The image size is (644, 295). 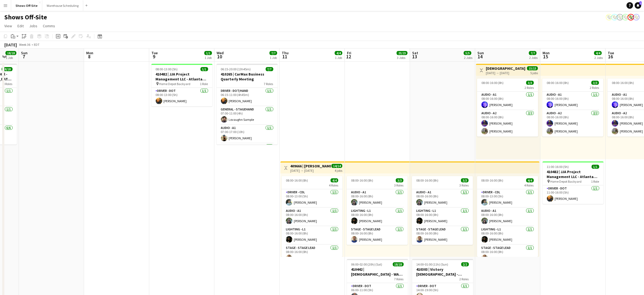 I want to click on span: 14:00-01:00 (11h) (Sun), so click(x=432, y=264).